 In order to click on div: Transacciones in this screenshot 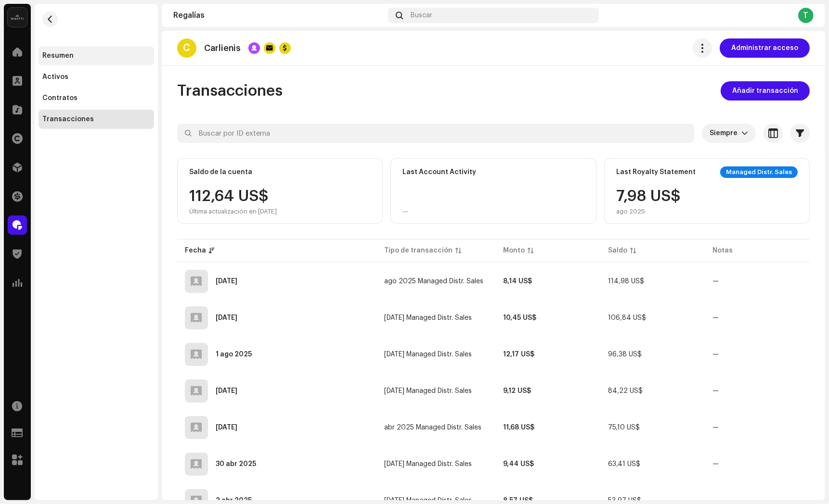, I will do `click(68, 119)`.